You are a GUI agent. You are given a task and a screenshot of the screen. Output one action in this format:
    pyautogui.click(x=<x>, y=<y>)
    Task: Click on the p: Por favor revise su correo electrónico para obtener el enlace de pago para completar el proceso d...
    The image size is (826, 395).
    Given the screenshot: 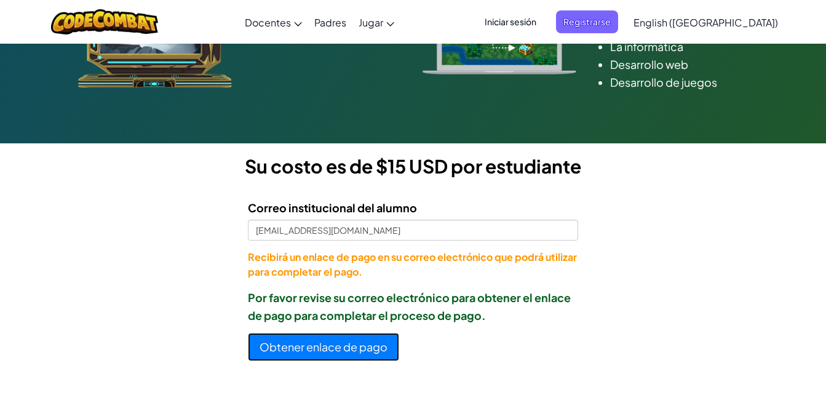 What is the action you would take?
    pyautogui.click(x=413, y=306)
    